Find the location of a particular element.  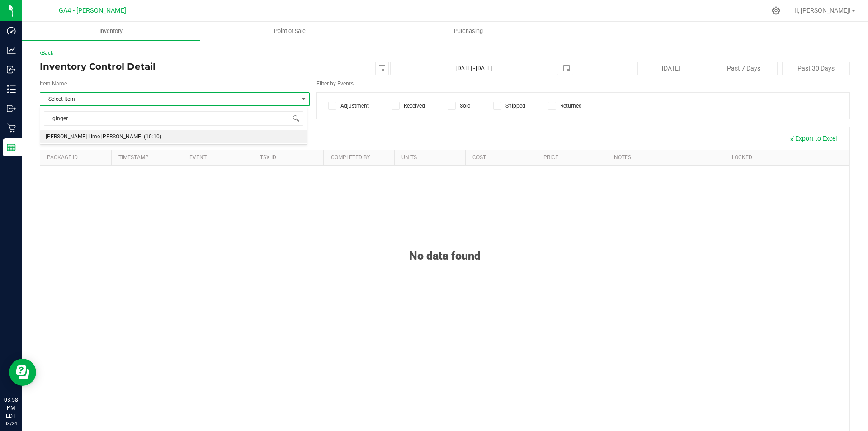

button: Past 7 Days is located at coordinates (744, 68).